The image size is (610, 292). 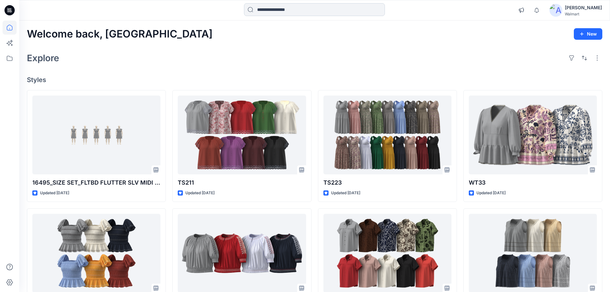 I want to click on a: WT33, so click(x=533, y=135).